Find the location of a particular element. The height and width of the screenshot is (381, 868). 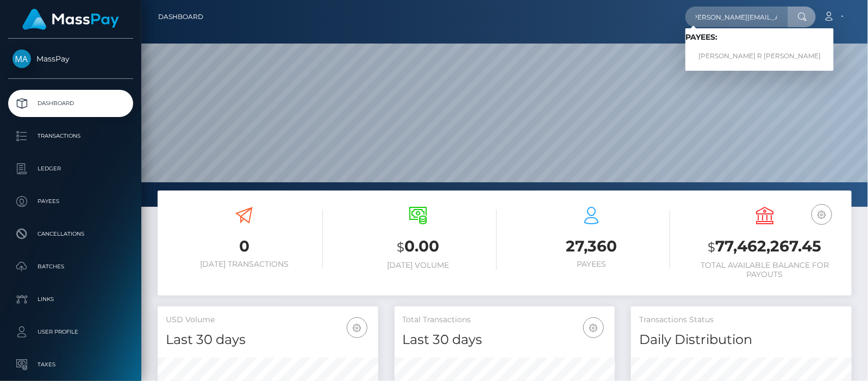

input: Search... is located at coordinates (737, 17).